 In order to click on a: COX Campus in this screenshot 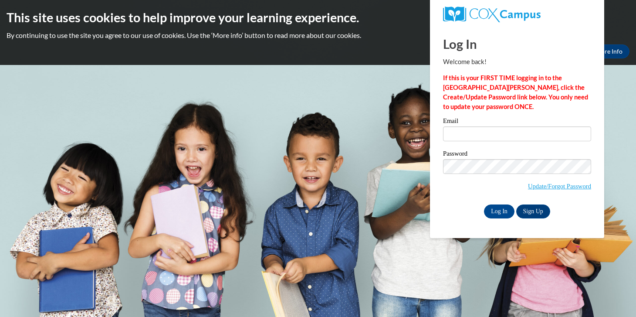, I will do `click(517, 14)`.